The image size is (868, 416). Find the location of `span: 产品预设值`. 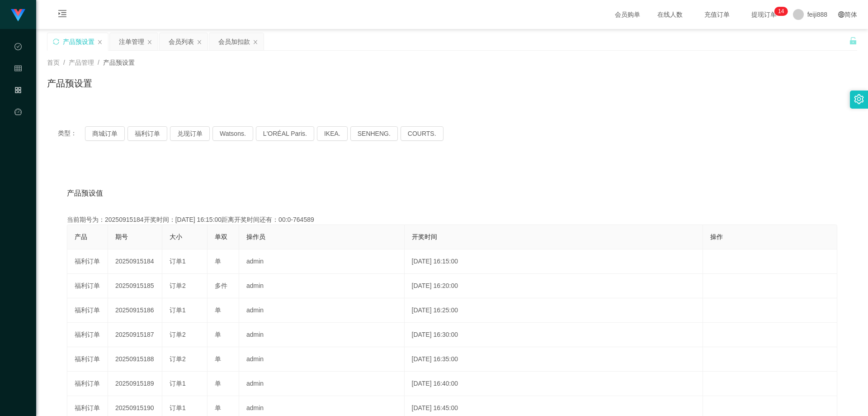

span: 产品预设值 is located at coordinates (85, 193).